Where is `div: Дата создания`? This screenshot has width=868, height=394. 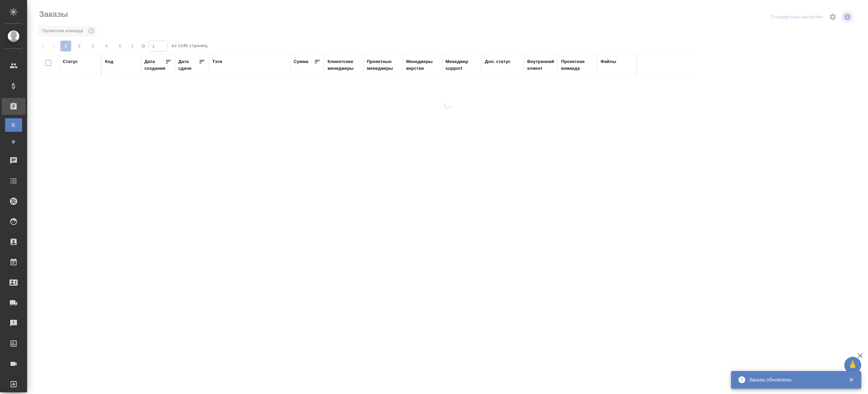 div: Дата создания is located at coordinates (155, 65).